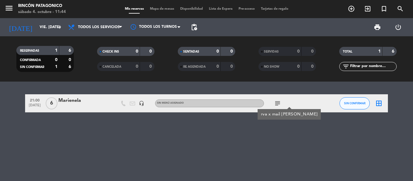  I want to click on span: Mapa de mesas, so click(162, 9).